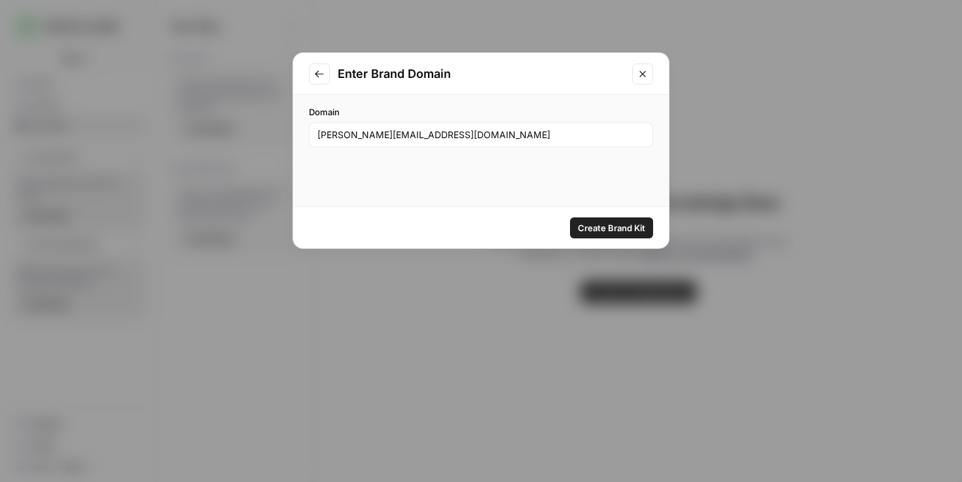 The width and height of the screenshot is (962, 482). I want to click on span: Create Brand Kit, so click(611, 228).